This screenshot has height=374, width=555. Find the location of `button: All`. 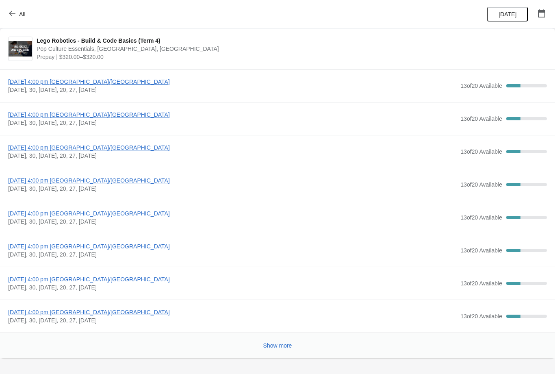

button: All is located at coordinates (18, 14).